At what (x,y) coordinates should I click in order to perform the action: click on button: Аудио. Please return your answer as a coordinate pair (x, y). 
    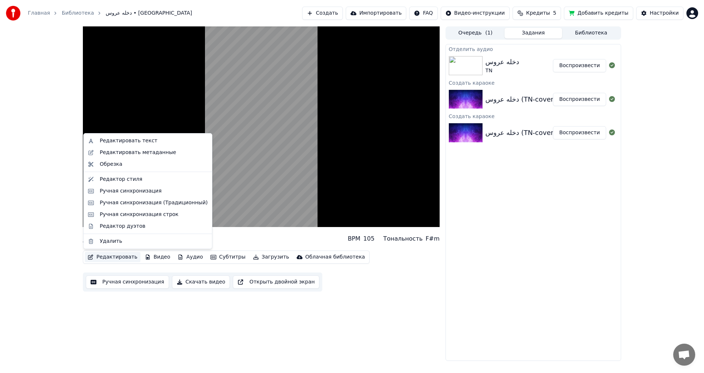
    Looking at the image, I should click on (190, 257).